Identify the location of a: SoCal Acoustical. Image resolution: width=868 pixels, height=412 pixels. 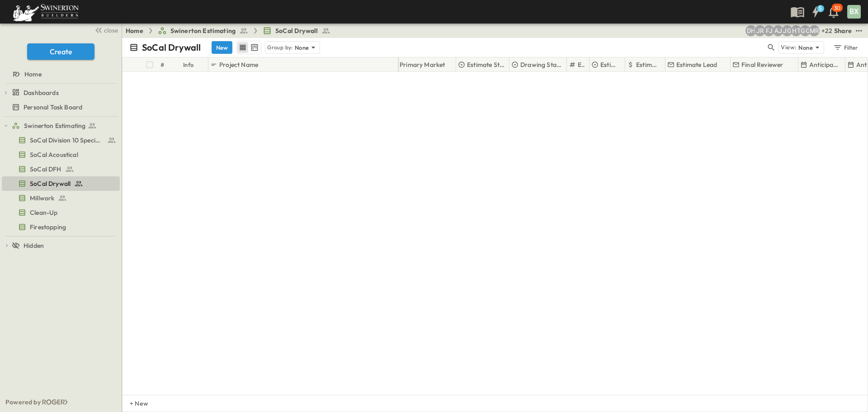
(60, 155).